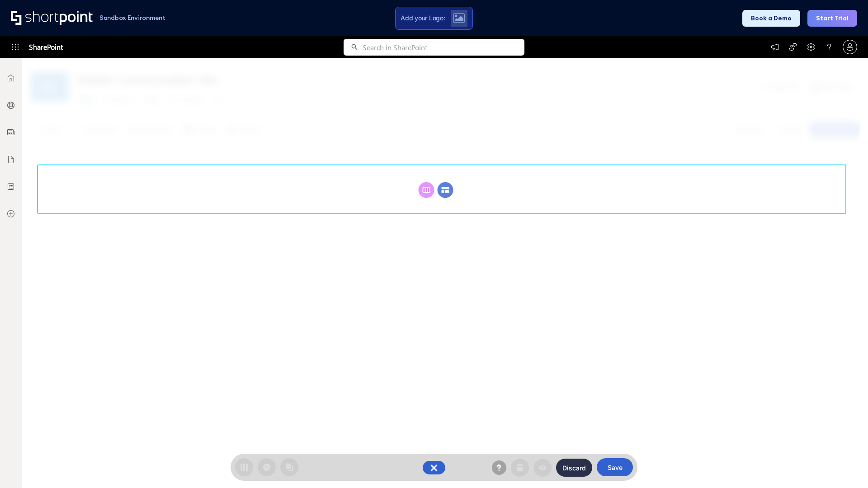  What do you see at coordinates (771, 18) in the screenshot?
I see `button: Book a Demo` at bounding box center [771, 18].